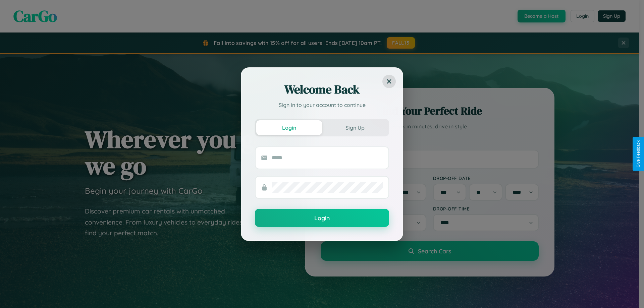 This screenshot has height=308, width=644. I want to click on h2: Welcome Back, so click(322, 90).